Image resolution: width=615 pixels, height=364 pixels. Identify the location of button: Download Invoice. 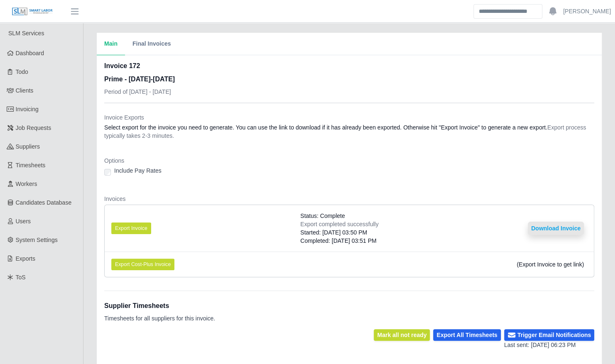
(555, 228).